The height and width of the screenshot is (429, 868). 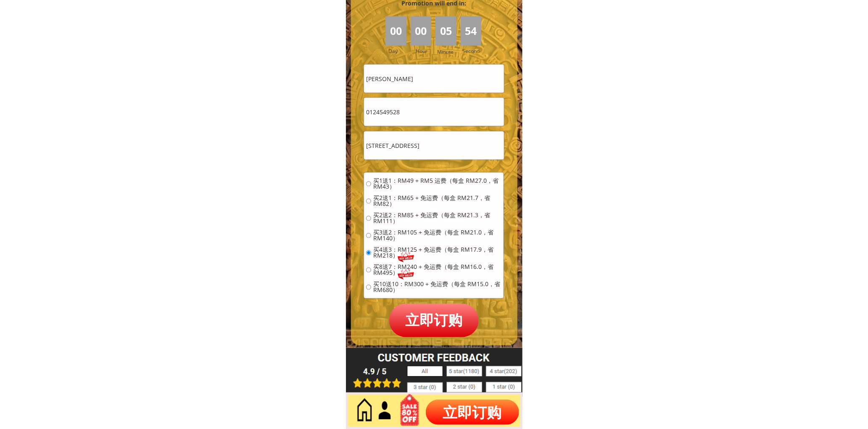 I want to click on span: 买10送10：RM300 + 免运费（每盒 RM15.0，省 RM680）, so click(x=437, y=287).